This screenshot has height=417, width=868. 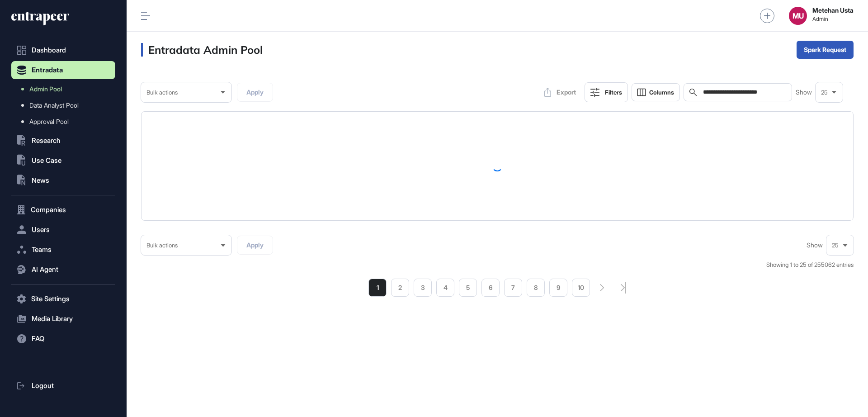 What do you see at coordinates (560, 92) in the screenshot?
I see `button: Export` at bounding box center [560, 92].